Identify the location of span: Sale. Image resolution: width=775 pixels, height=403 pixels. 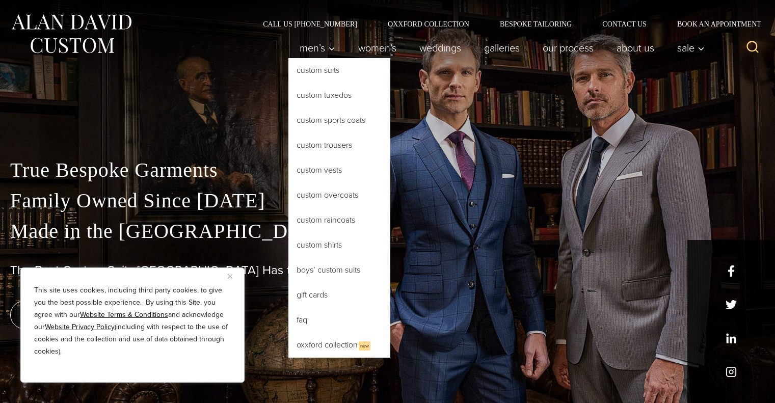
(691, 48).